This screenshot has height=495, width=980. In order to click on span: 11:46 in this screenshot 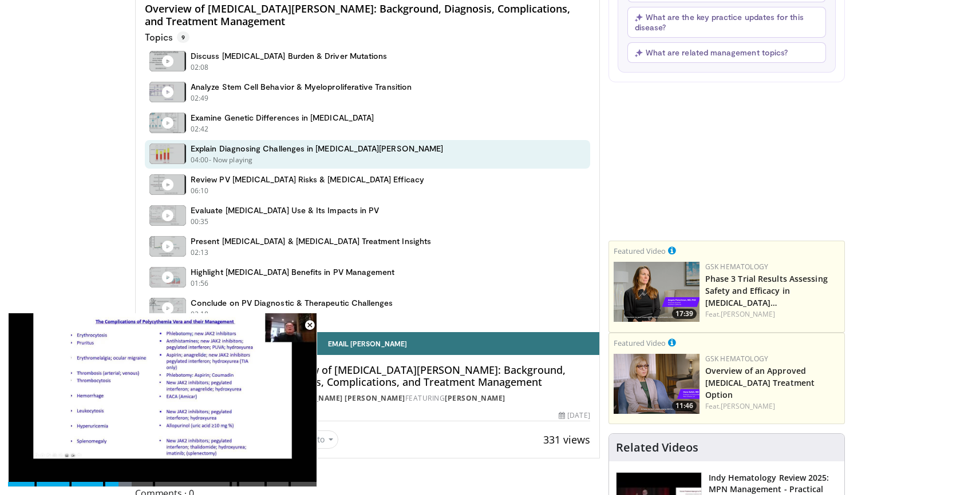, I will do `click(683, 406)`.